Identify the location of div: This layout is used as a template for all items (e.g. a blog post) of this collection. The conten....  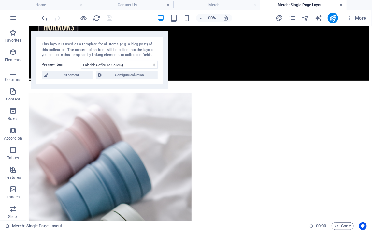
(100, 50).